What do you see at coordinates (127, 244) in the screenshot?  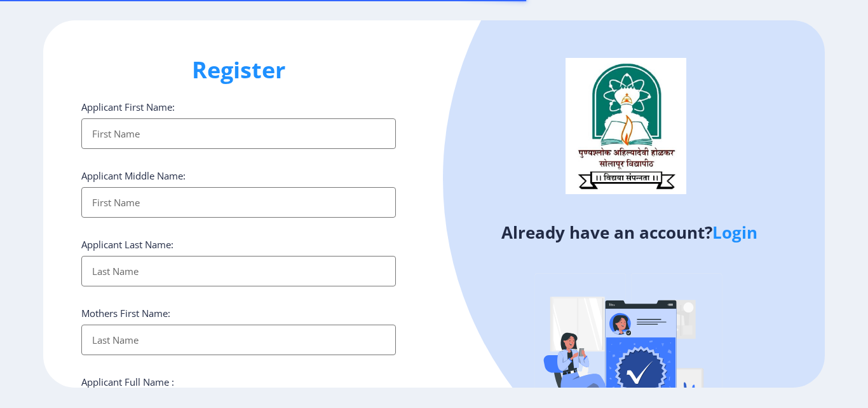 I see `label: Applicant Last Name:` at bounding box center [127, 244].